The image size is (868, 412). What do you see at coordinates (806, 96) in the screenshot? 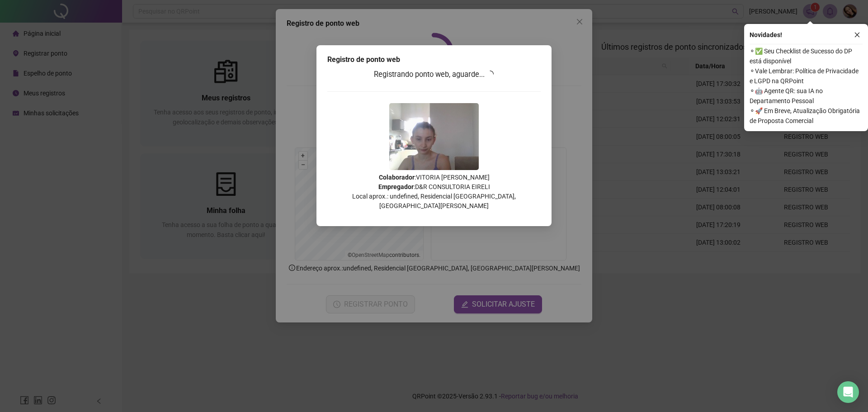
I see `span: ⚬ 🤖 Agente QR: sua IA no Departamento Pessoal` at bounding box center [806, 96].